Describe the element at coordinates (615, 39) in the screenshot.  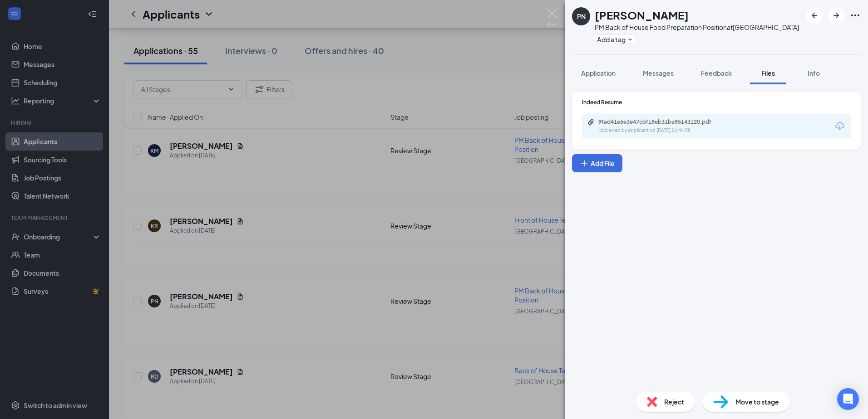
I see `button: PlusAdd a tag` at that location.